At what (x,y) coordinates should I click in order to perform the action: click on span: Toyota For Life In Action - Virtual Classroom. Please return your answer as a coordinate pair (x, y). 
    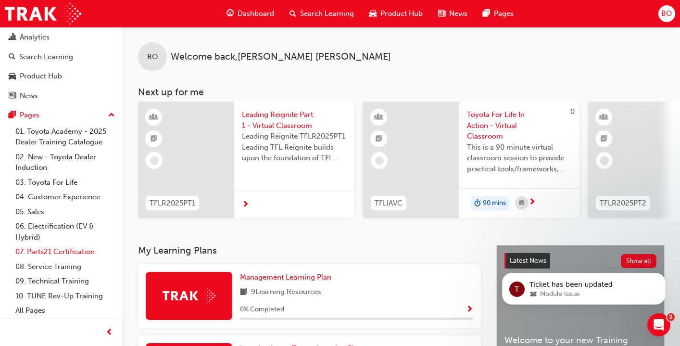
    Looking at the image, I should click on (519, 125).